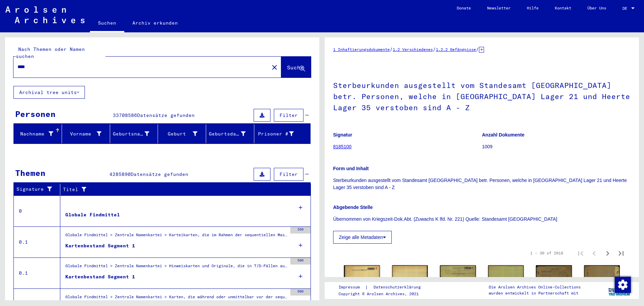  I want to click on mat-label: Nach Themen oder Namen suchen, so click(50, 52).